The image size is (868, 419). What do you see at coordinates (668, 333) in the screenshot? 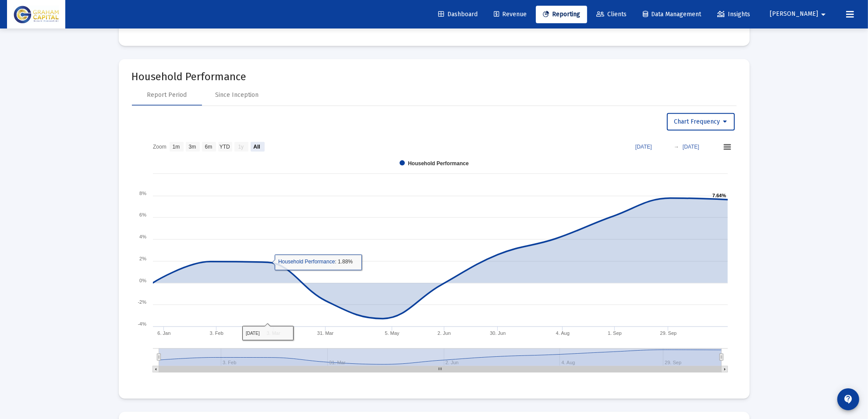
I see `text: 29. Sep` at bounding box center [668, 333].